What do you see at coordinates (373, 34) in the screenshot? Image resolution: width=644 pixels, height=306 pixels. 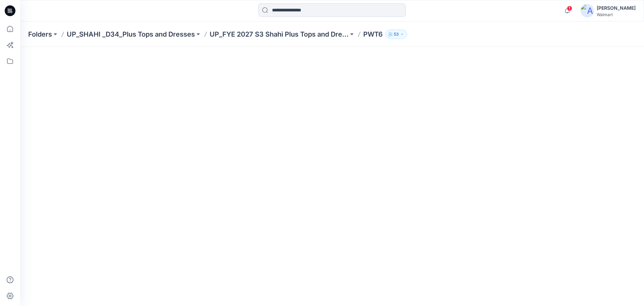 I see `p: PWT6` at bounding box center [373, 34].